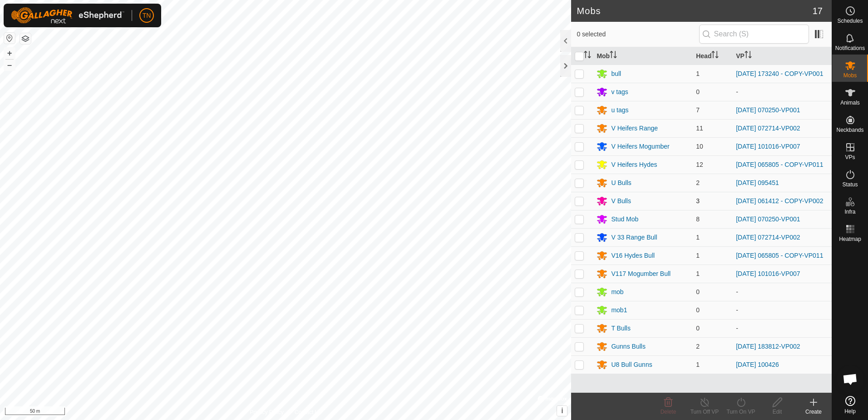 This screenshot has width=868, height=420. I want to click on div: V Bulls, so click(621, 201).